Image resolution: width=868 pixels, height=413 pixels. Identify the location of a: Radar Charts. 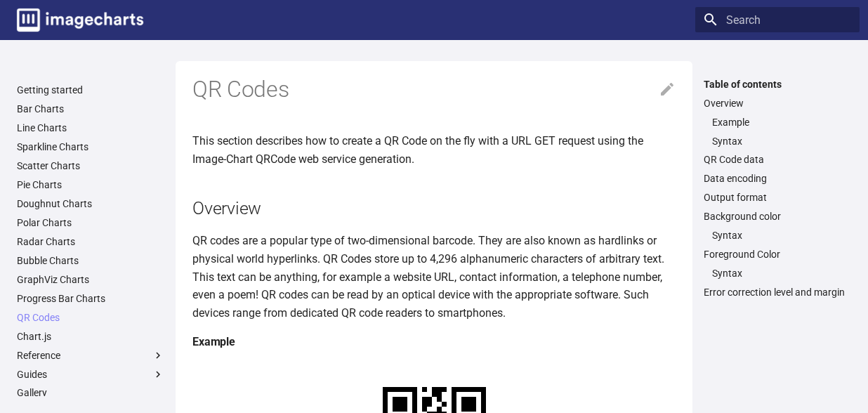
(90, 242).